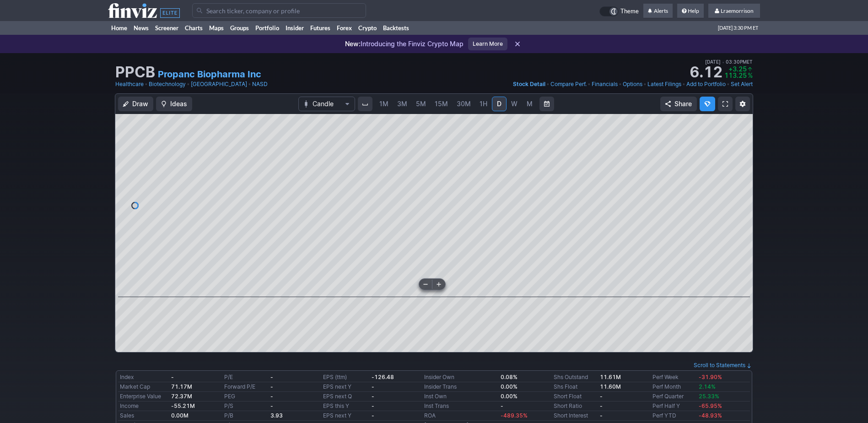  What do you see at coordinates (664, 84) in the screenshot?
I see `span: Latest Filings` at bounding box center [664, 84].